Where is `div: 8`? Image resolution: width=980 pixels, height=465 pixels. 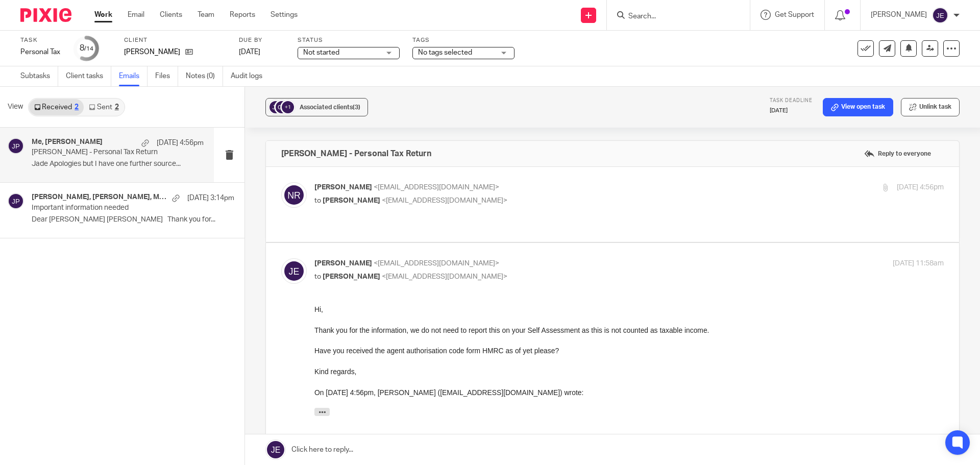 div: 8 is located at coordinates (86, 48).